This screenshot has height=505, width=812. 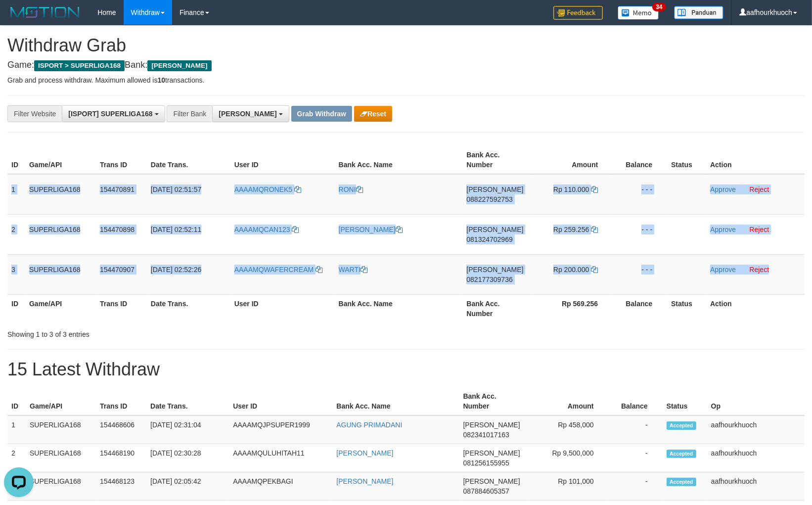 I want to click on button: Reset, so click(x=373, y=113).